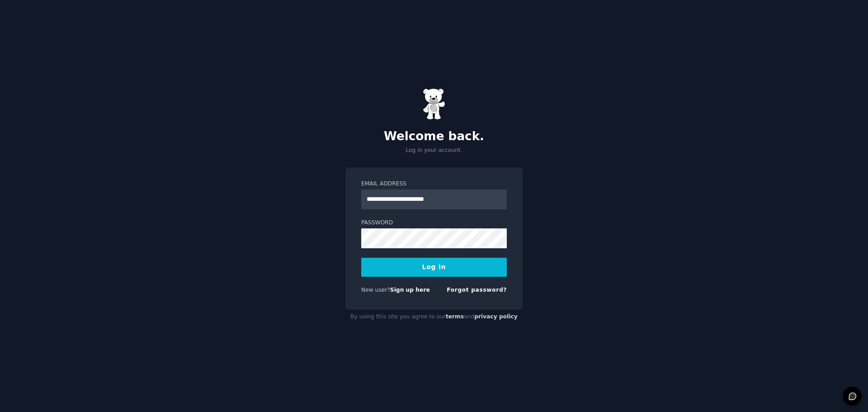 This screenshot has width=868, height=412. Describe the element at coordinates (434, 223) in the screenshot. I see `label: Password` at that location.